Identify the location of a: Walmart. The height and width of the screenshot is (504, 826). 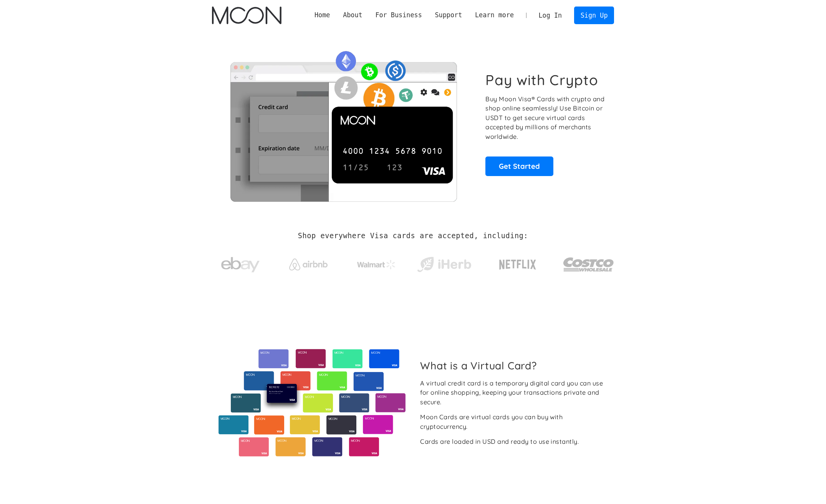
(376, 263).